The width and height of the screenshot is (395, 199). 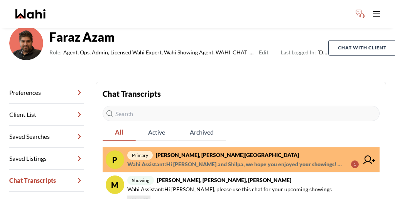 I want to click on span: showing, so click(x=140, y=180).